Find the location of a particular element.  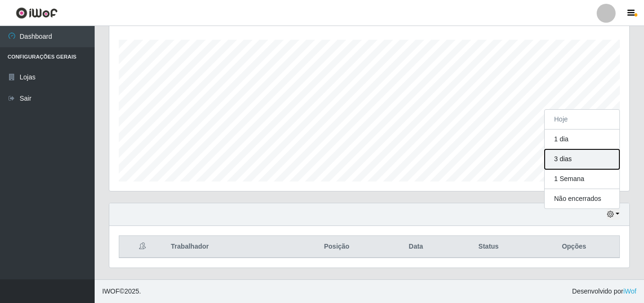

span: Desenvolvido por is located at coordinates (604, 292).